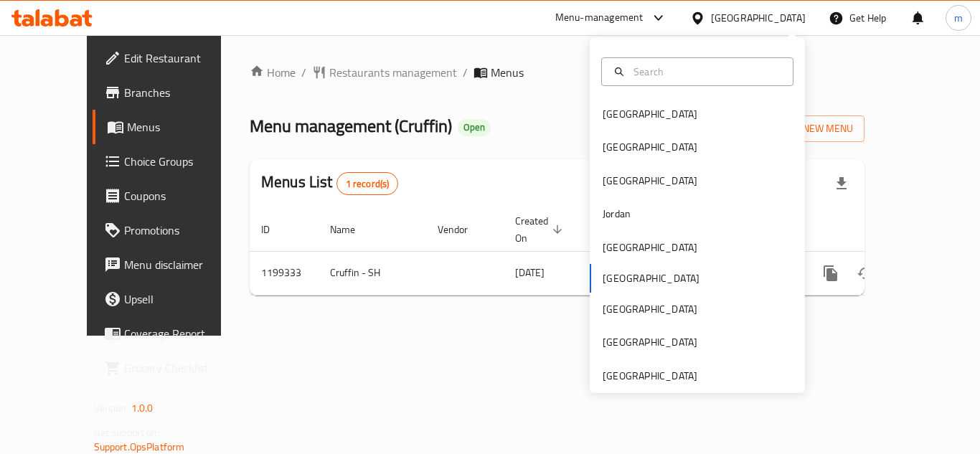  I want to click on div: Open, so click(474, 128).